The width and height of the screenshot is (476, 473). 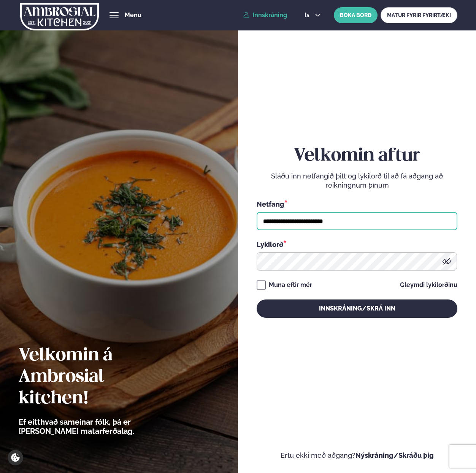 What do you see at coordinates (395, 455) in the screenshot?
I see `a: Nýskráning/Skráðu þig` at bounding box center [395, 455].